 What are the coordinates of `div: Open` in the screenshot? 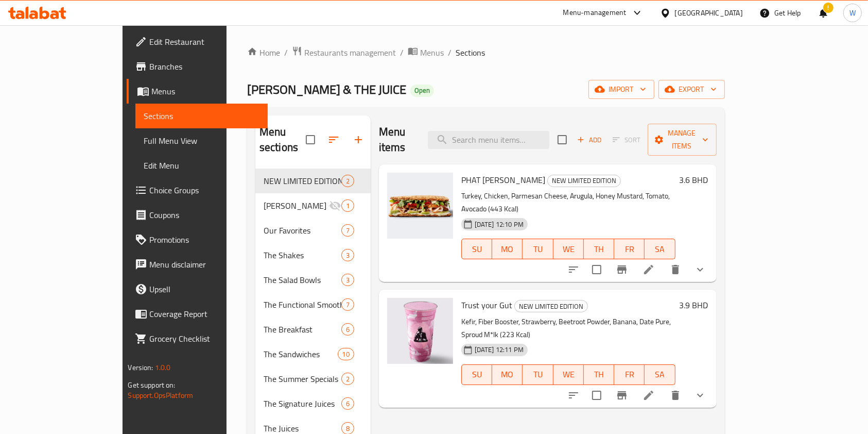 It's located at (422, 91).